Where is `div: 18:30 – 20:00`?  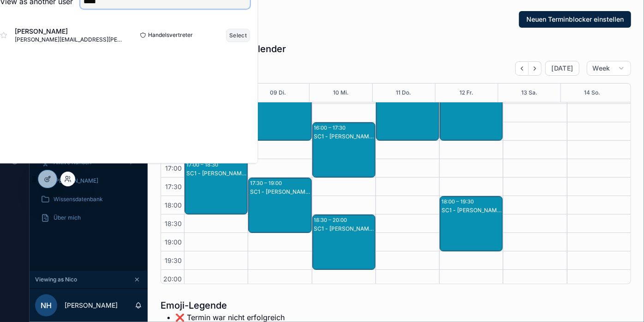 div: 18:30 – 20:00 is located at coordinates (331, 220).